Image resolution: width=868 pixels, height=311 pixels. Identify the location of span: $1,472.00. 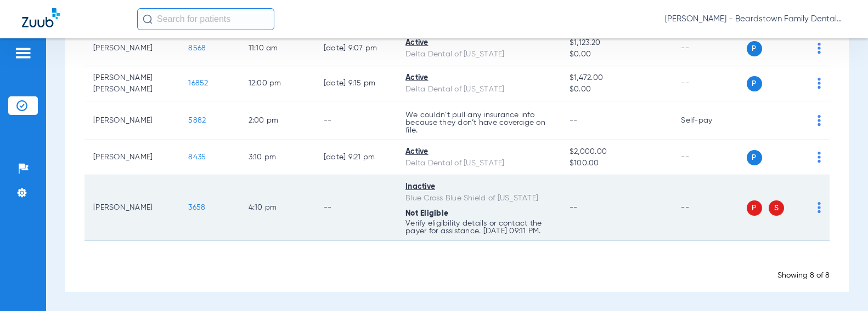
(616, 78).